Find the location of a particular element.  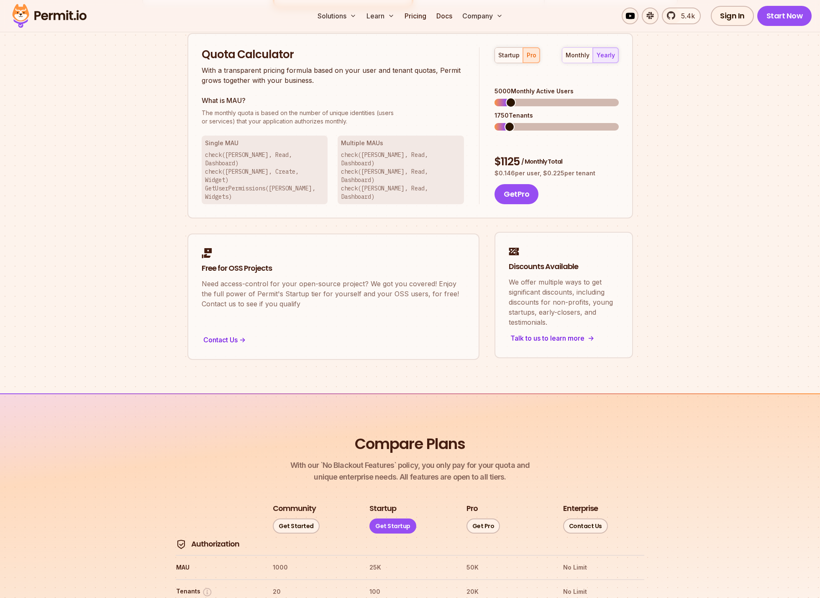

a: Get Pro is located at coordinates (483, 526).